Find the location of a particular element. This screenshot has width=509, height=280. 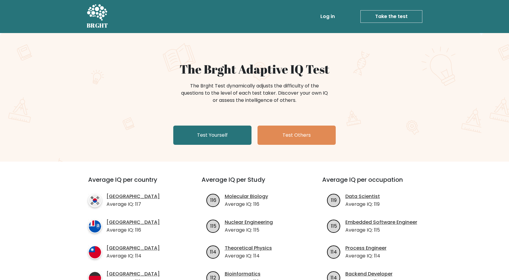

a: Take the test is located at coordinates (391, 17).